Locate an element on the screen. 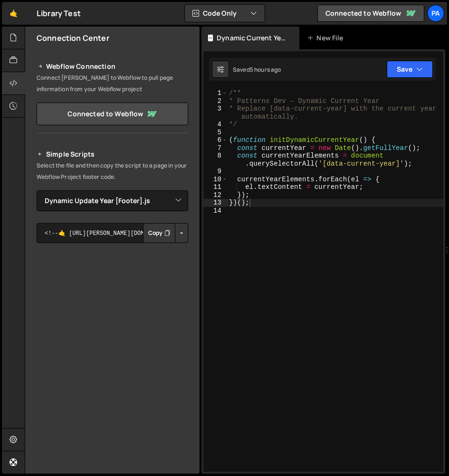 The width and height of the screenshot is (449, 476). div: 7 is located at coordinates (215, 148).